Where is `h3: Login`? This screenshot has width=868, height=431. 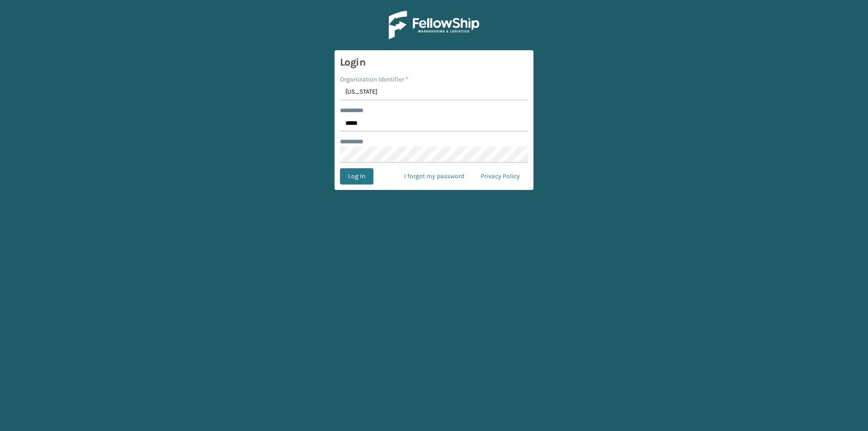
h3: Login is located at coordinates (434, 62).